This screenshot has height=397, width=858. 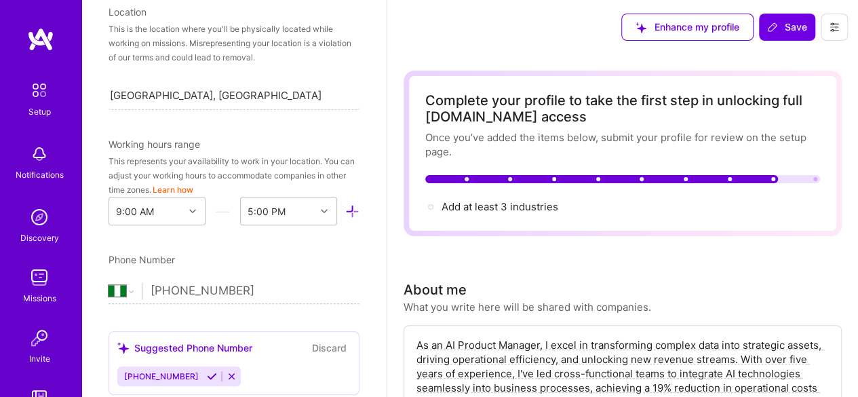 I want to click on div: This is the location where you'll be physically located while working on missions. Misrepresentin..., so click(x=234, y=43).